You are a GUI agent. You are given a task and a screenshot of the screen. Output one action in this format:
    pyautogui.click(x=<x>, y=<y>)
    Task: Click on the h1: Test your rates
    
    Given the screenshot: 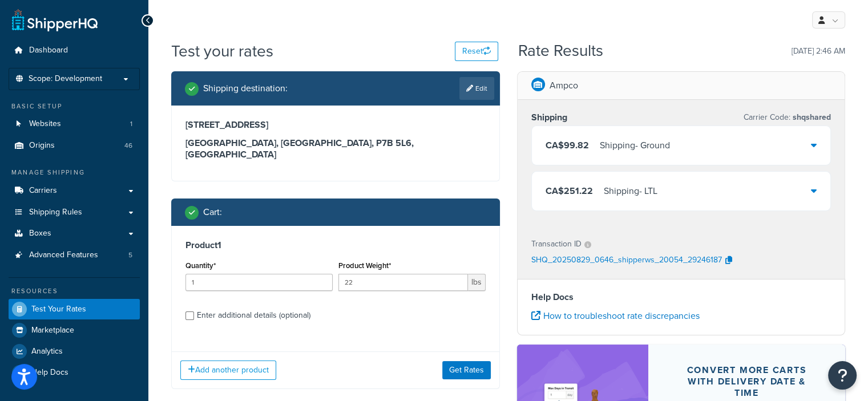 What is the action you would take?
    pyautogui.click(x=222, y=50)
    